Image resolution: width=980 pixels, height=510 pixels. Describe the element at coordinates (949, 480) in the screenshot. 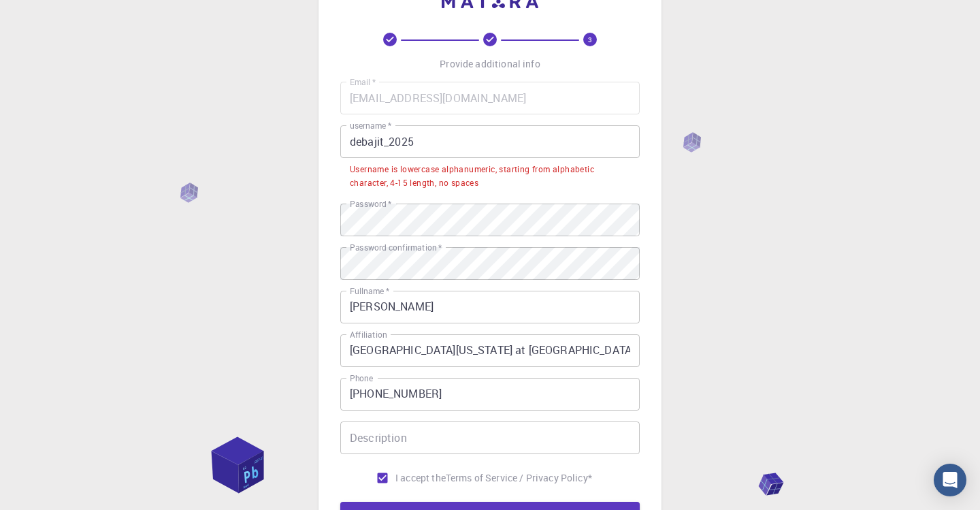

I see `div: Open Intercom Messenger` at that location.